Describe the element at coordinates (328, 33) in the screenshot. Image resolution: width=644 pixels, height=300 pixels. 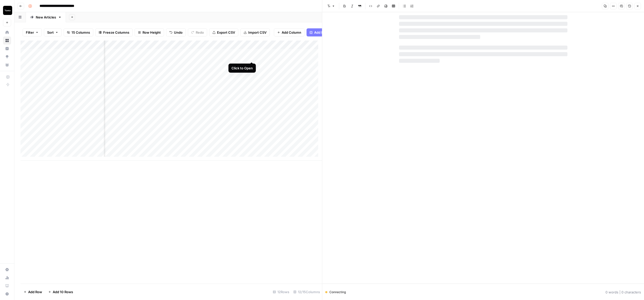
I see `span: Add Power Agent` at that location.